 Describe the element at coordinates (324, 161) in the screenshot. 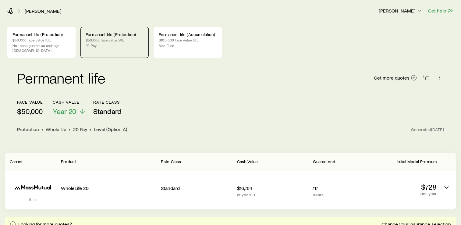

I see `span: Guaranteed` at that location.